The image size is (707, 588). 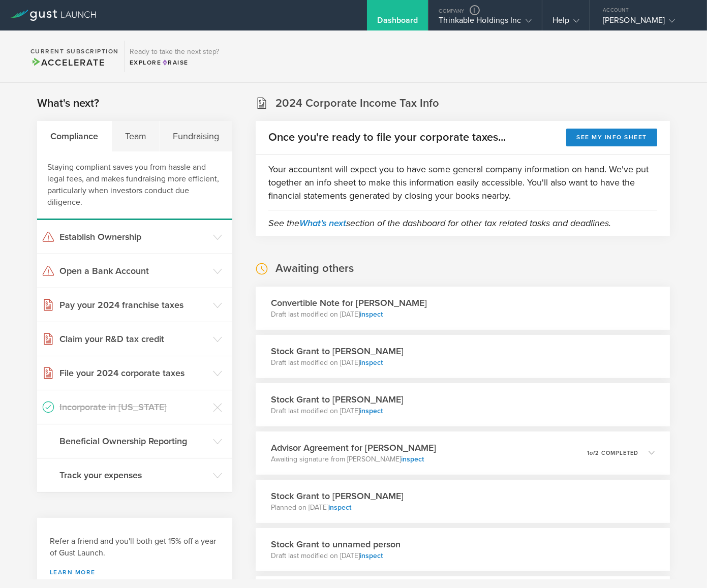 I want to click on div: Explore, so click(x=174, y=63).